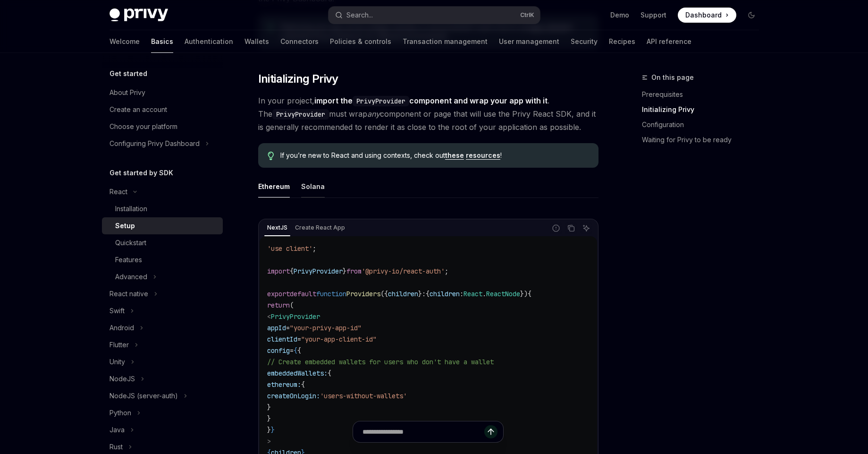 The height and width of the screenshot is (454, 868). What do you see at coordinates (119, 192) in the screenshot?
I see `div: React` at bounding box center [119, 192].